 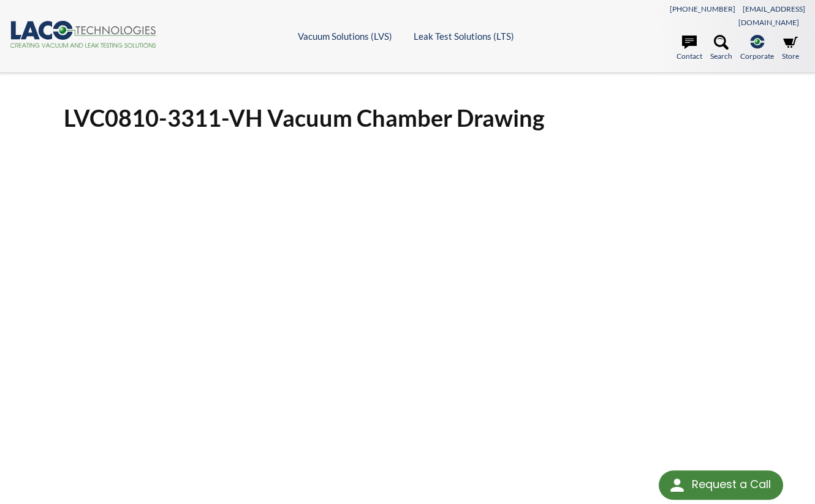 I want to click on a: Search, so click(x=721, y=48).